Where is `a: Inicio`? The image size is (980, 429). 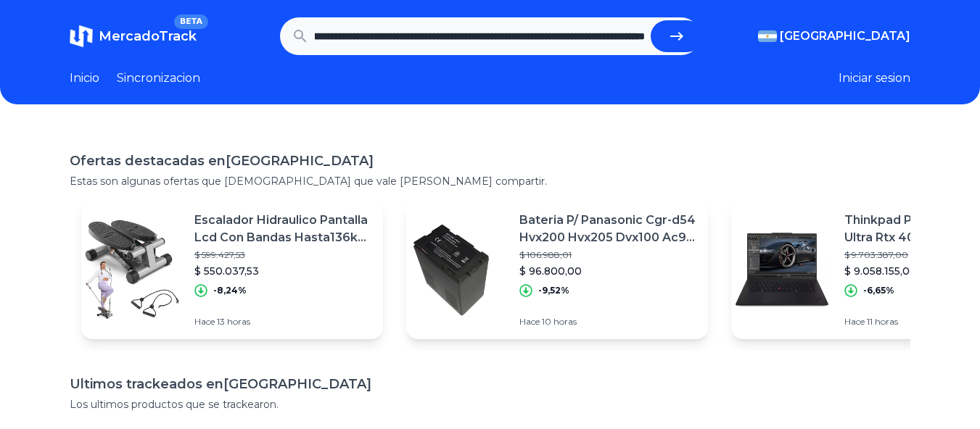 a: Inicio is located at coordinates (84, 79).